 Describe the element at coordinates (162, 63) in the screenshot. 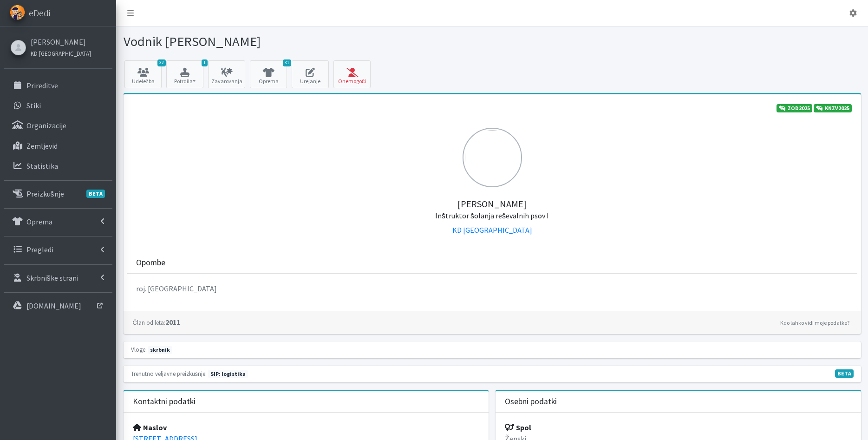

I see `span: 32` at that location.